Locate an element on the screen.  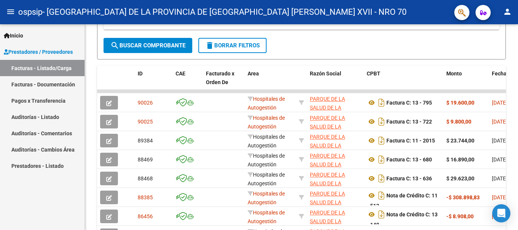
strong: Factura C: 13 - 795 is located at coordinates (409, 103).